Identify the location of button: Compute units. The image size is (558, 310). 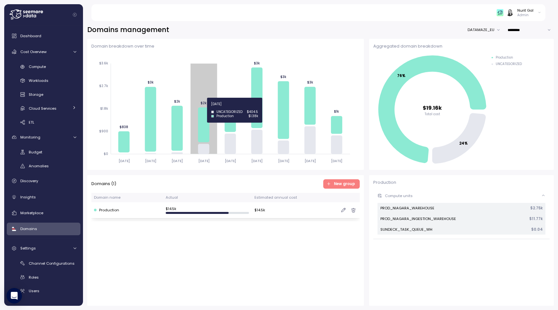
(462, 195).